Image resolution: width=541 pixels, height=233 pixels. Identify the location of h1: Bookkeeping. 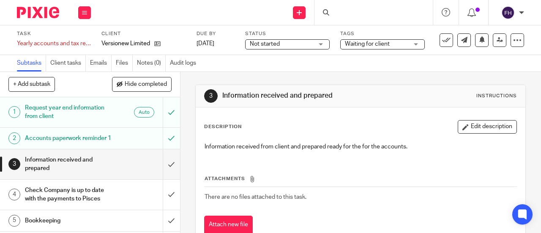
(68, 221).